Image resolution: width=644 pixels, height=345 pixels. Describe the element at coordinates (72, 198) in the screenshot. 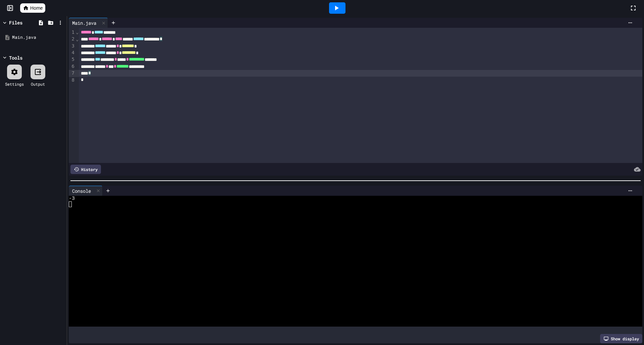

I see `span: -3` at that location.